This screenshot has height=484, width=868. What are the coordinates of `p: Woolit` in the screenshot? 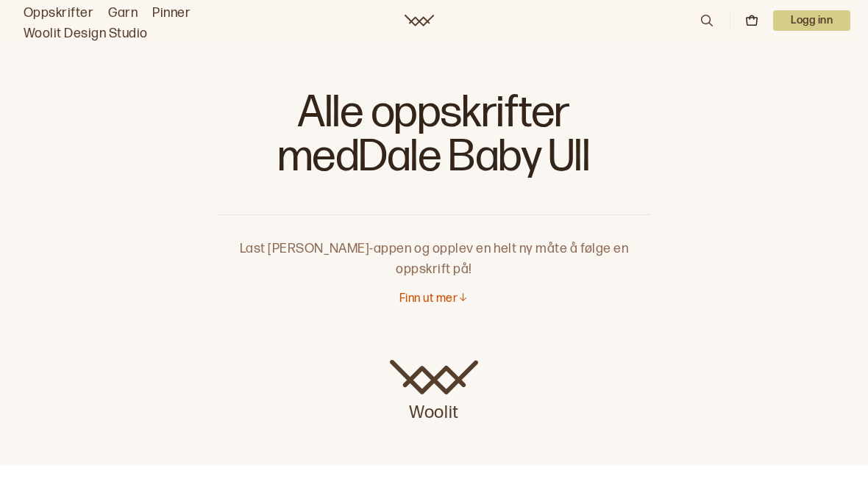 It's located at (434, 410).